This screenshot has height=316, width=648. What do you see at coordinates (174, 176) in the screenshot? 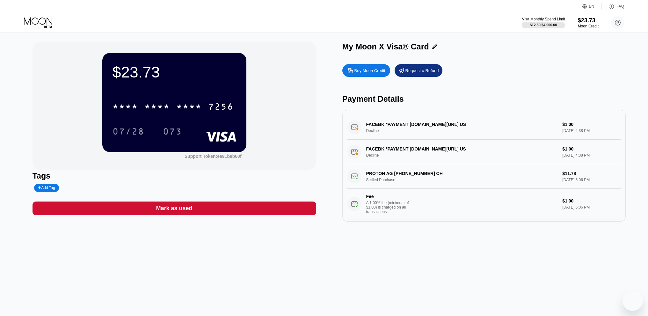
I see `div: Tags` at bounding box center [174, 176].